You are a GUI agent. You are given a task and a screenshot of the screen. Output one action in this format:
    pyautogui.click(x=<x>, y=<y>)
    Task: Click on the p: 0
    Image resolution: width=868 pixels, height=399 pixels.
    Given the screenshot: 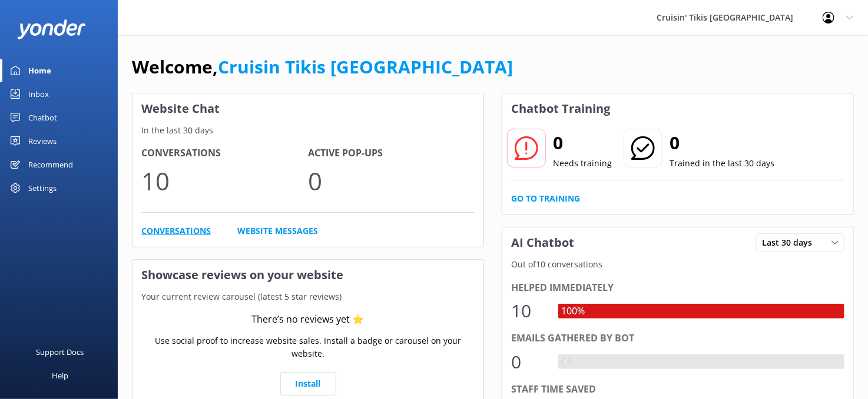 What is the action you would take?
    pyautogui.click(x=391, y=181)
    